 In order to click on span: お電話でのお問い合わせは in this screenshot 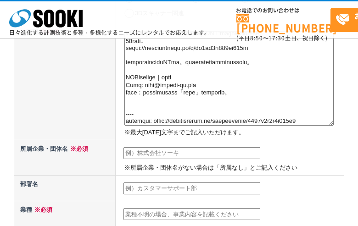, I will do `click(283, 11)`.